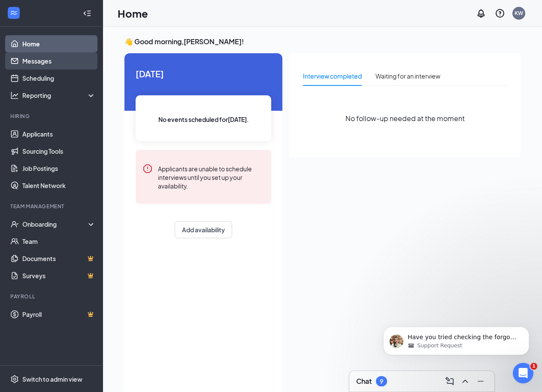  What do you see at coordinates (59, 185) in the screenshot?
I see `a: Talent Network` at bounding box center [59, 185].